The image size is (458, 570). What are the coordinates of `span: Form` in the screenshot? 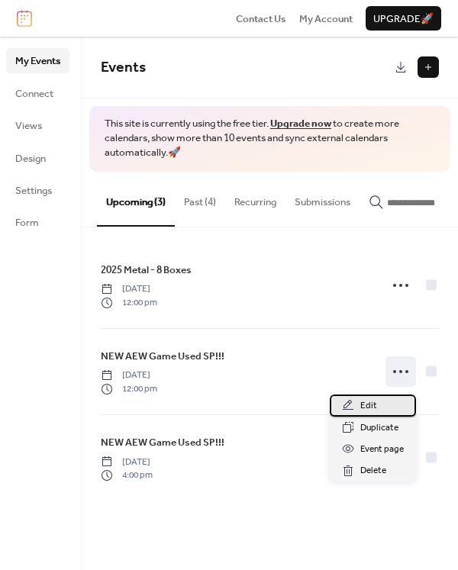 It's located at (27, 223).